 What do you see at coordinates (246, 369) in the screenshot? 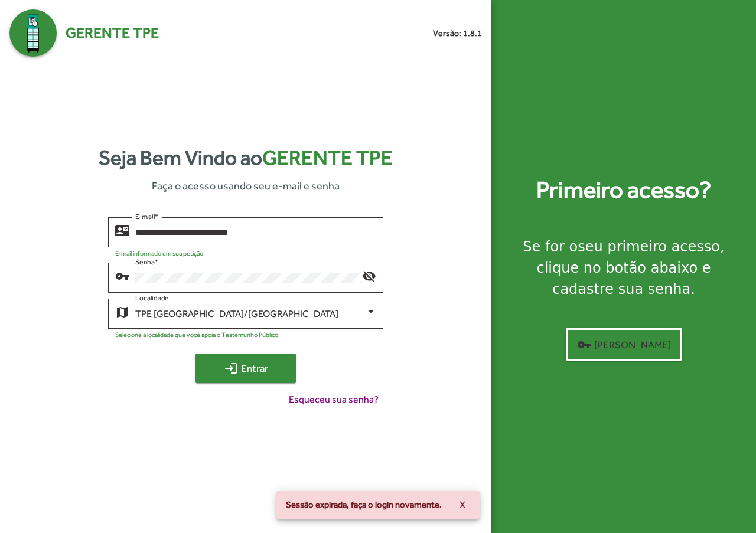
I see `button: Entrar` at bounding box center [246, 369].